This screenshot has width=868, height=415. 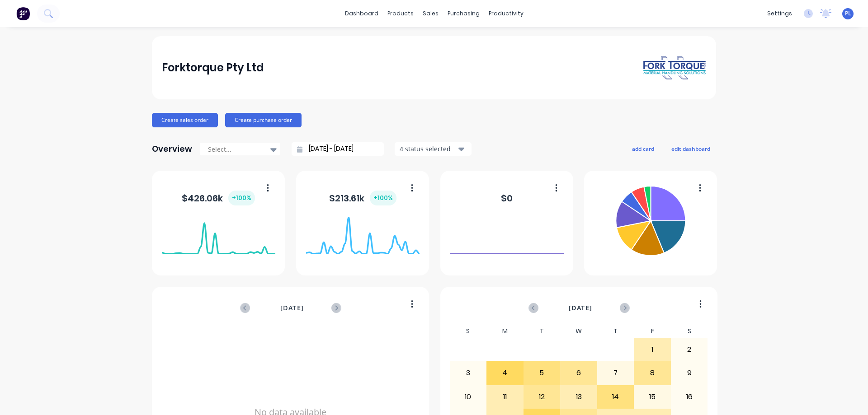 What do you see at coordinates (505, 373) in the screenshot?
I see `div: 4` at bounding box center [505, 373].